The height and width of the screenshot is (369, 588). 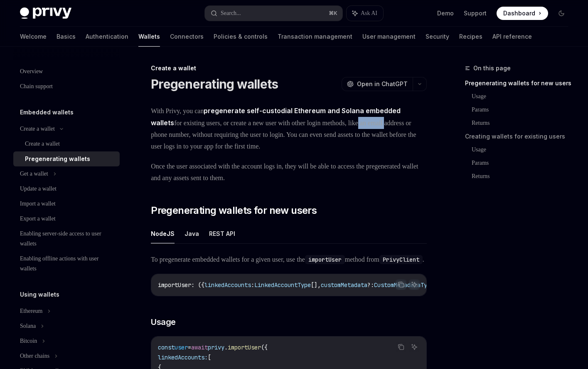 I want to click on a: Support, so click(x=475, y=13).